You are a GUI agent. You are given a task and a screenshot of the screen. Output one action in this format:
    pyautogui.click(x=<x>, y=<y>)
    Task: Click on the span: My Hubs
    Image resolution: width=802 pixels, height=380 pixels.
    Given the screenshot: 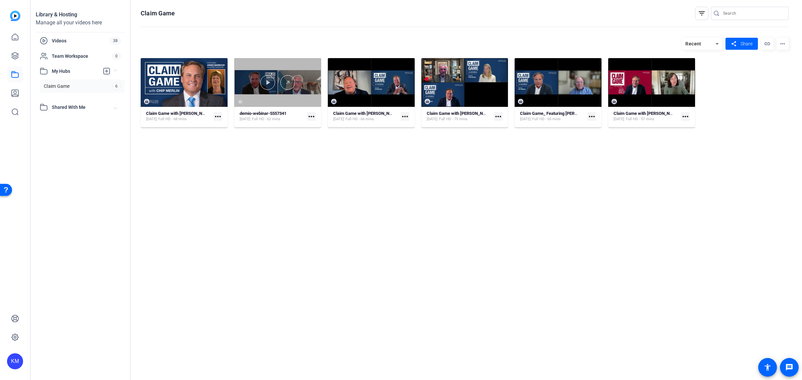 What is the action you would take?
    pyautogui.click(x=76, y=71)
    